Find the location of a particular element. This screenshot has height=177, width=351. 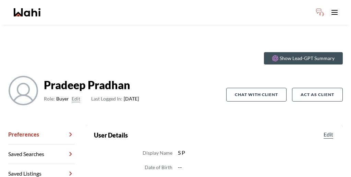

dd: S P is located at coordinates (256, 153).